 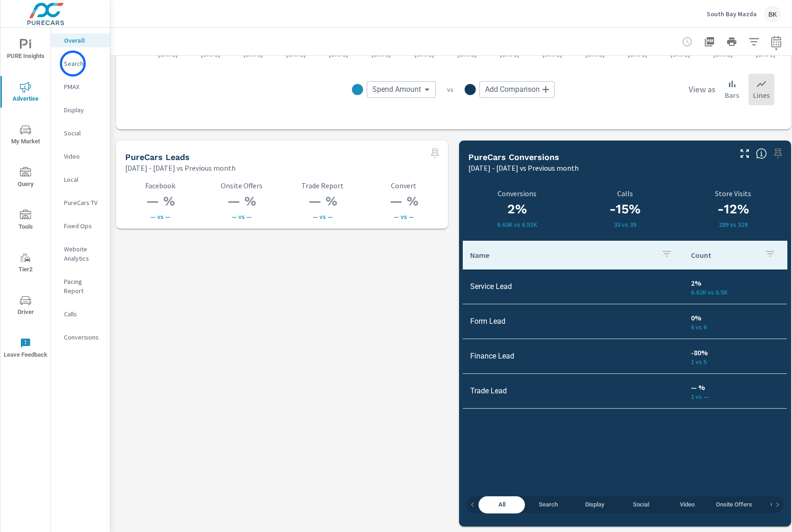 What do you see at coordinates (502, 504) in the screenshot?
I see `span: All` at bounding box center [502, 504].